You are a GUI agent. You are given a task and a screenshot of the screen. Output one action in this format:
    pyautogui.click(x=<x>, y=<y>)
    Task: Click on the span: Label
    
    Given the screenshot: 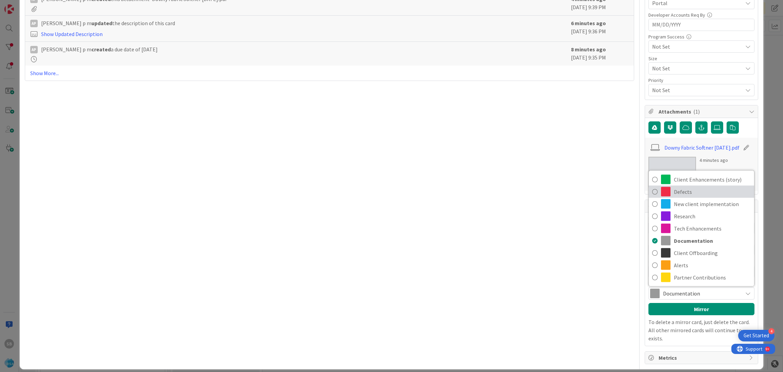 What is the action you would take?
    pyautogui.click(x=653, y=283)
    